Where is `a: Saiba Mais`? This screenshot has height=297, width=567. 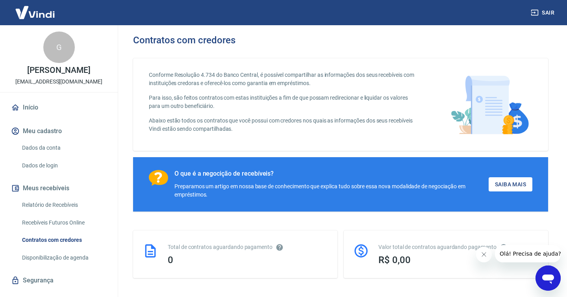
a: Saiba Mais is located at coordinates (510, 184).